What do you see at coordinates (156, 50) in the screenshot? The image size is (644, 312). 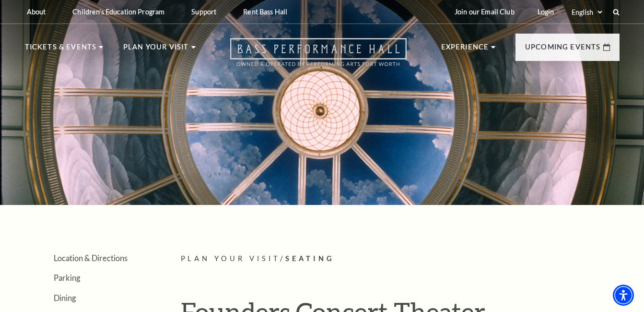 I see `p: Plan Your Visit` at bounding box center [156, 50].